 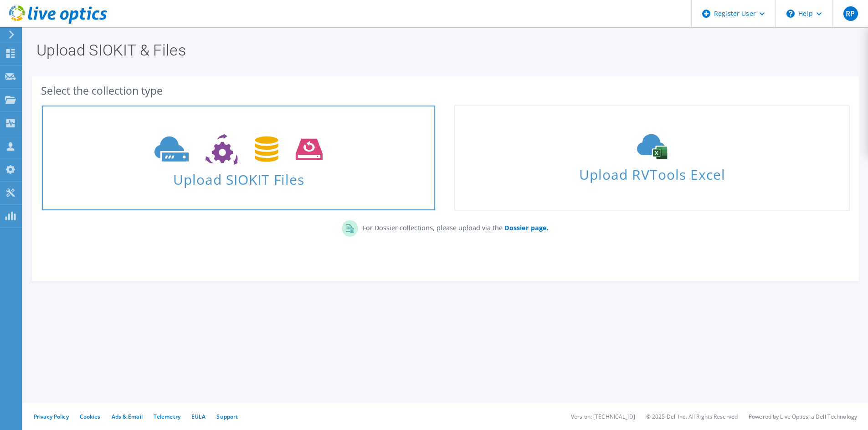 I want to click on p: For Dossier collections, please upload via the, so click(x=453, y=227).